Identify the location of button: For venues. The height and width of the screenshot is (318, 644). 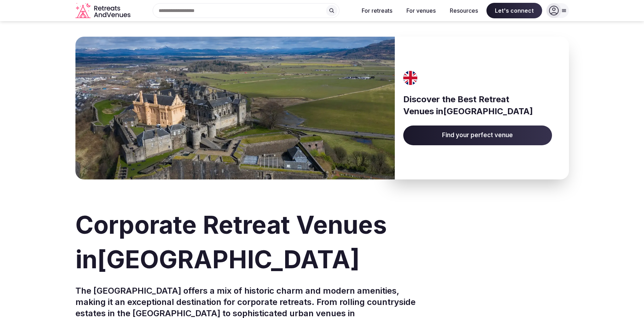
(421, 10).